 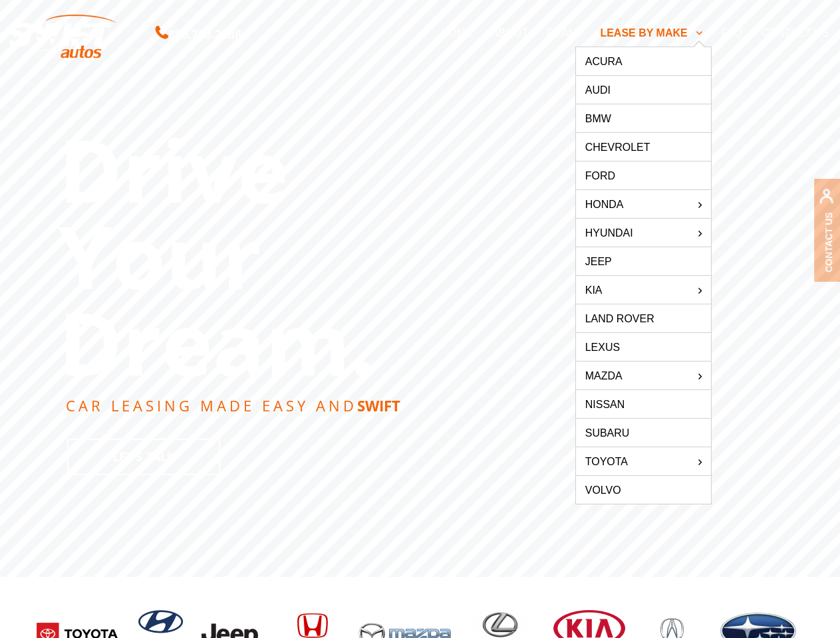 I want to click on a: Jeep, so click(x=643, y=261).